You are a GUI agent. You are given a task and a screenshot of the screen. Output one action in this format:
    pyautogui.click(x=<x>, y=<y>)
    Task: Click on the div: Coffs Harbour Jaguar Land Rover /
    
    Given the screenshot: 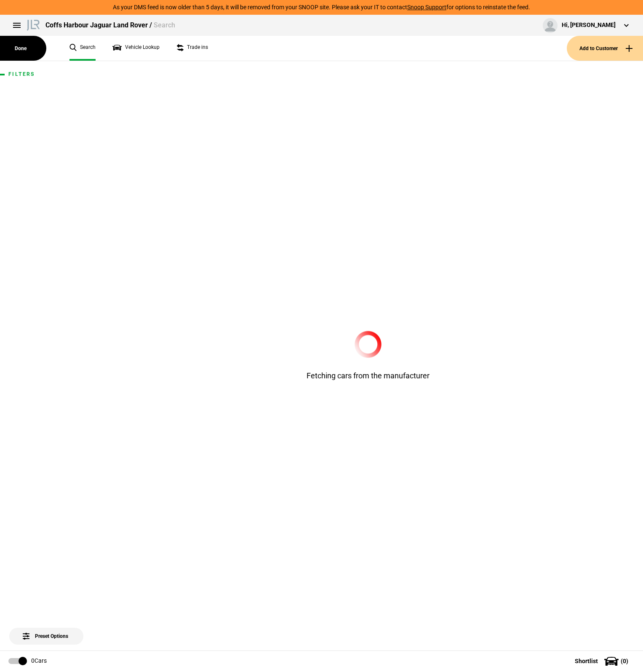 What is the action you would take?
    pyautogui.click(x=110, y=25)
    